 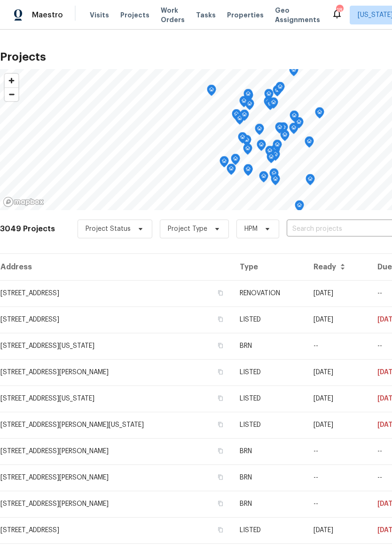 I want to click on button: Zoom in, so click(x=12, y=80).